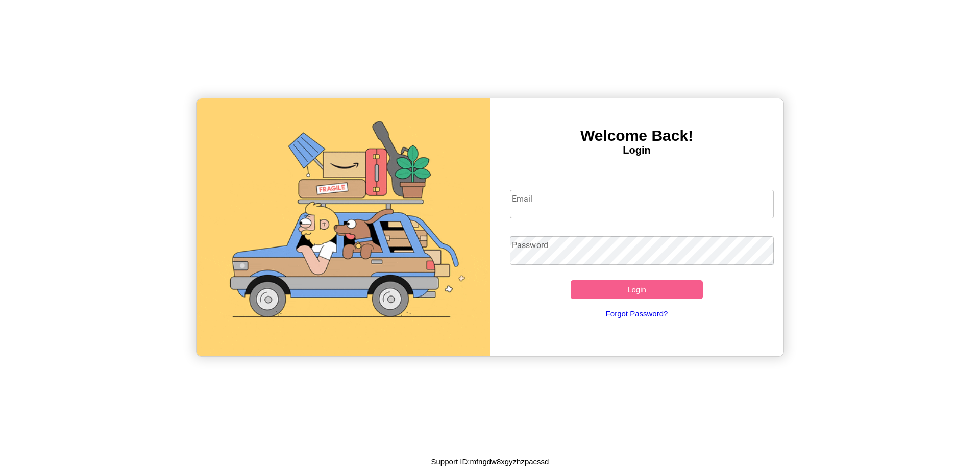 This screenshot has width=980, height=469. What do you see at coordinates (636, 136) in the screenshot?
I see `h3: Welcome Back!` at bounding box center [636, 136].